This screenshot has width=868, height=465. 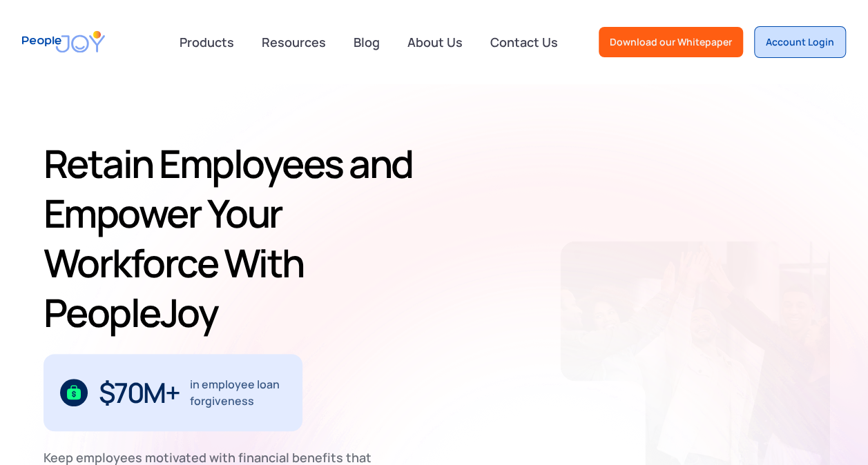 I want to click on div: Download our Whitepaper, so click(x=670, y=42).